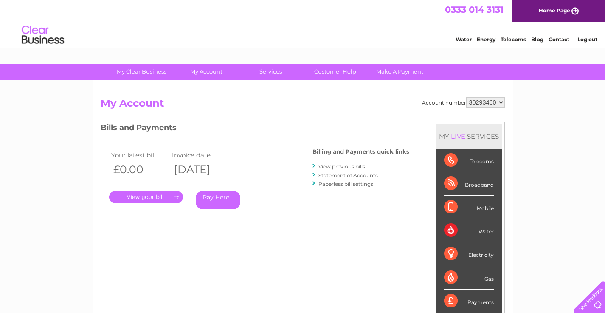 The width and height of the screenshot is (605, 313). I want to click on div: LIVE, so click(458, 136).